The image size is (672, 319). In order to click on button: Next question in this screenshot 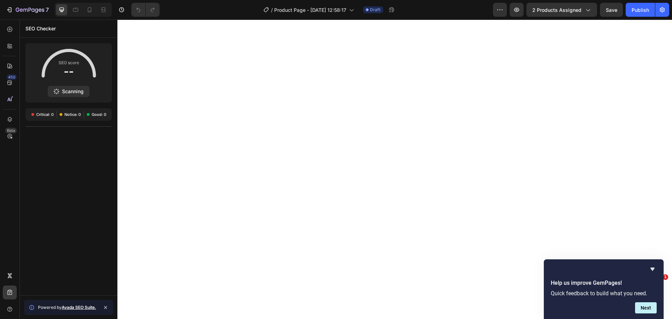, I will do `click(646, 307)`.